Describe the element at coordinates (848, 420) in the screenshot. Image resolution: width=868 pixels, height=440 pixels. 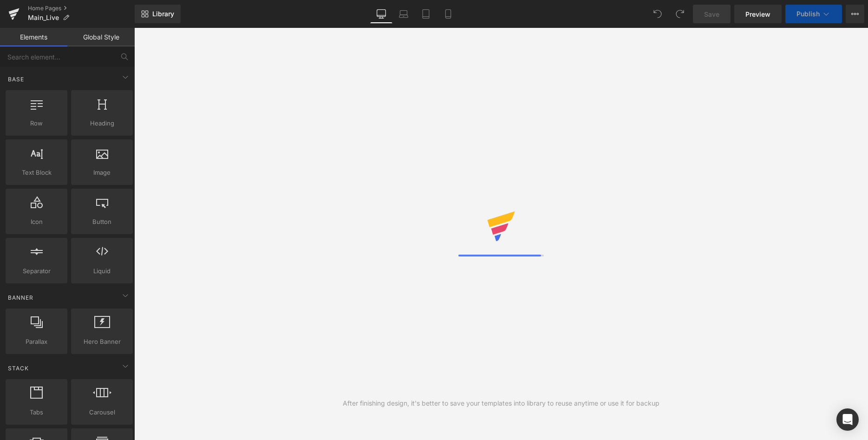
I see `div: Open Intercom Messenger` at that location.